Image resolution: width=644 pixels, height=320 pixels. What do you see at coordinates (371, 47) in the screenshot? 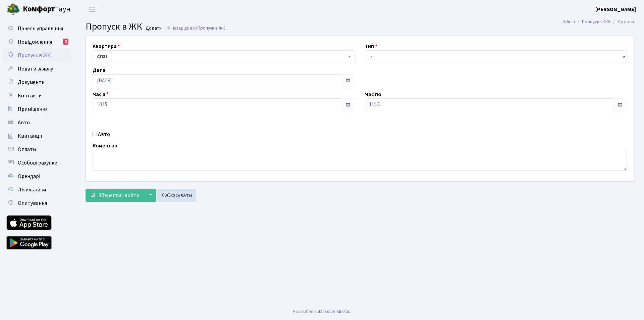
I see `label: Тип` at bounding box center [371, 47].